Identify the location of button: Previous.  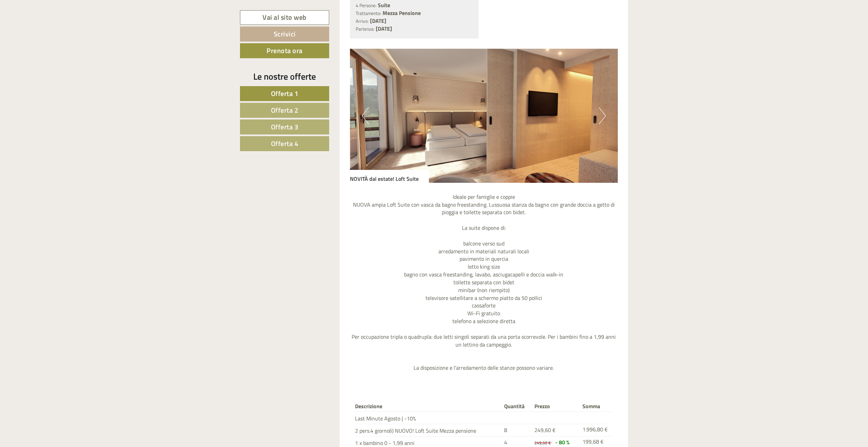
(365, 115).